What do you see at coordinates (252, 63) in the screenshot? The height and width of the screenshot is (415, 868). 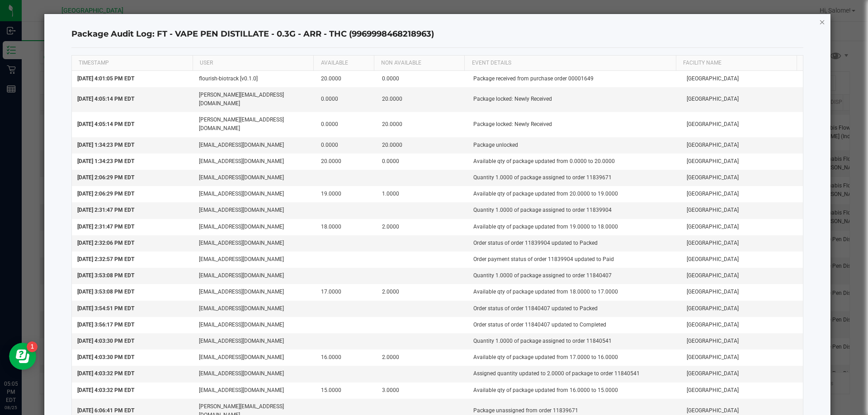 I see `th: USER` at bounding box center [252, 63].